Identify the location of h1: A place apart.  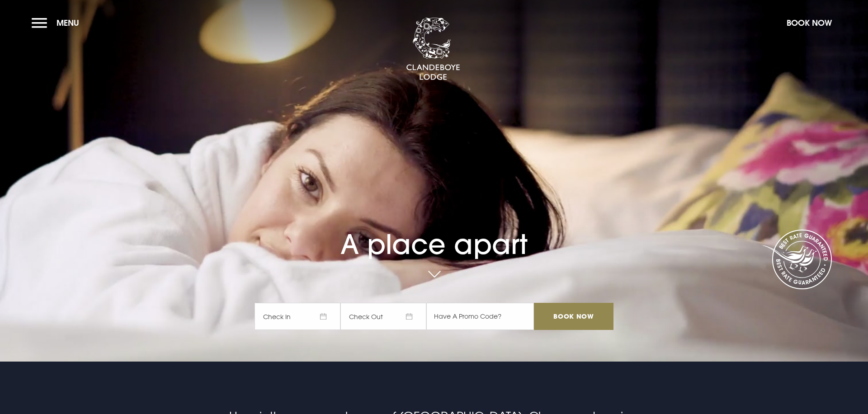
(434, 231).